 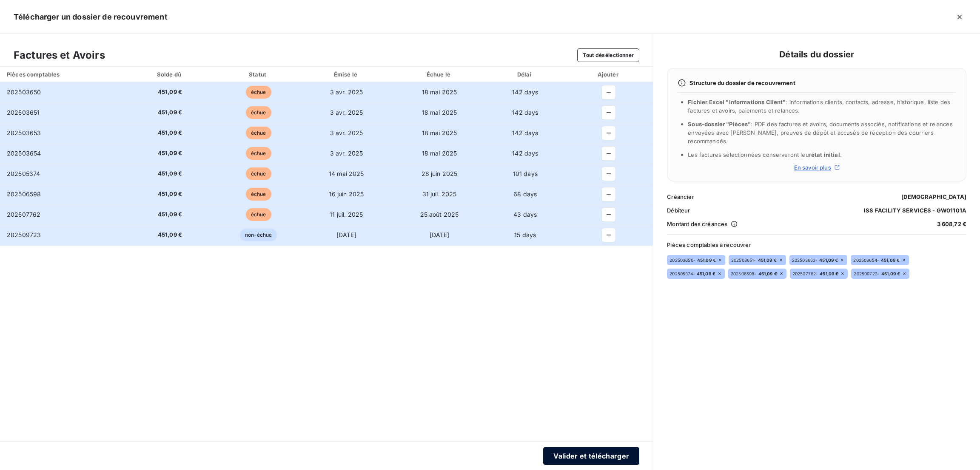 What do you see at coordinates (346, 194) in the screenshot?
I see `td: 16 juin 2025` at bounding box center [346, 194].